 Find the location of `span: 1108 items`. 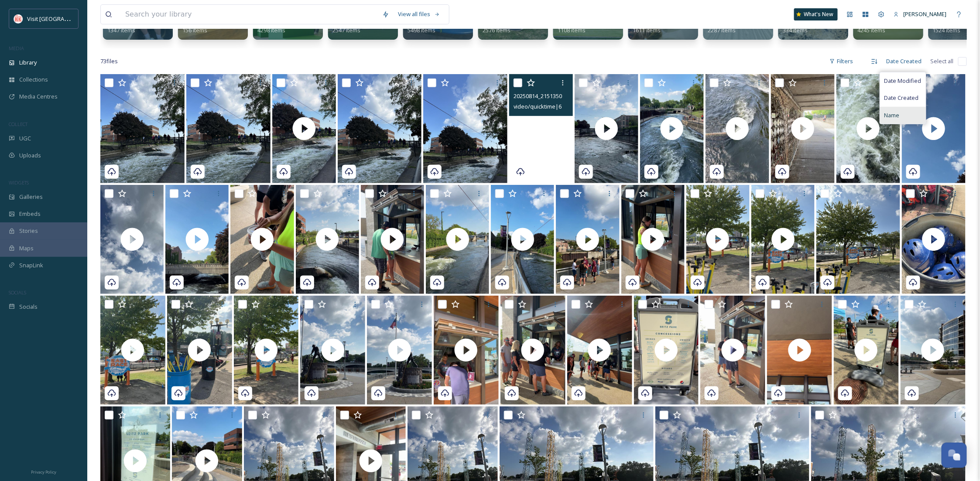

span: 1108 items is located at coordinates (572, 30).